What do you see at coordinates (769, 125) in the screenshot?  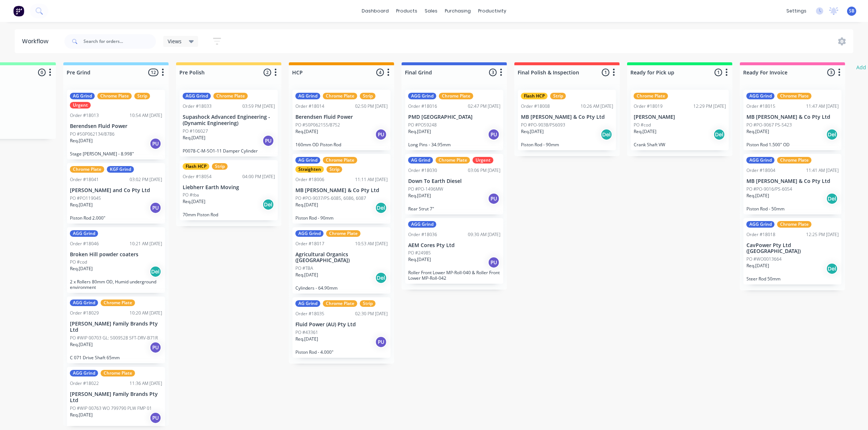 I see `p: PO #PO-9067 PS-5423` at bounding box center [769, 125].